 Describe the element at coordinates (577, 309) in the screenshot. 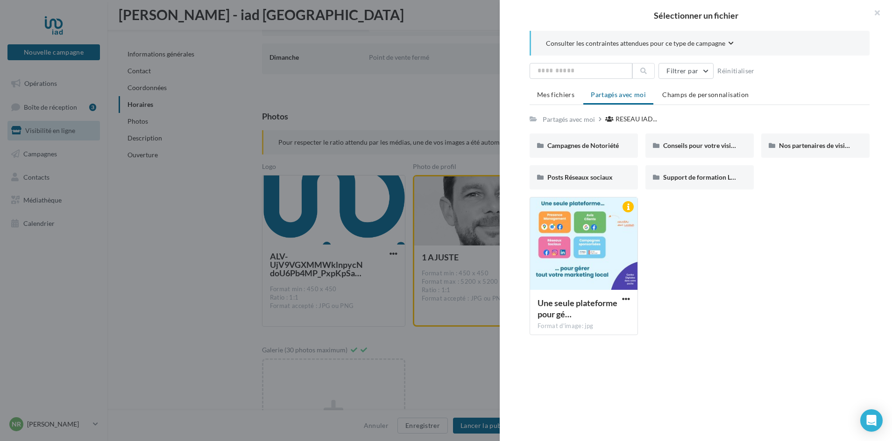

I see `span: Une seule plateforme pour gérer tout votre marketing local` at that location.